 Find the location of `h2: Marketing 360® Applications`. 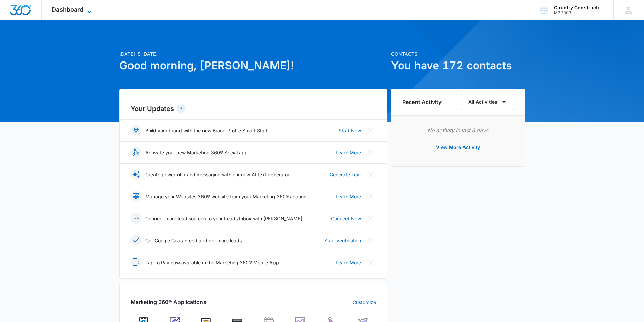

h2: Marketing 360® Applications is located at coordinates (168, 303).